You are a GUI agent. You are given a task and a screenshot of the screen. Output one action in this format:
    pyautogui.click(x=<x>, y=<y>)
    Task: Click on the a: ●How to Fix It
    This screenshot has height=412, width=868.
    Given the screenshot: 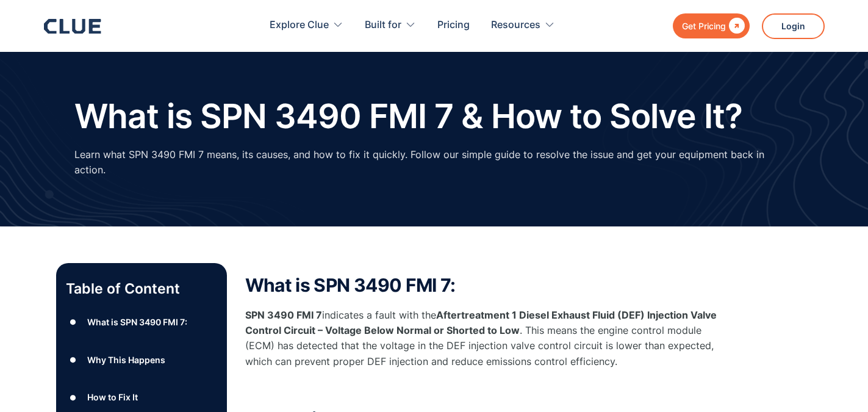 What is the action you would take?
    pyautogui.click(x=142, y=397)
    